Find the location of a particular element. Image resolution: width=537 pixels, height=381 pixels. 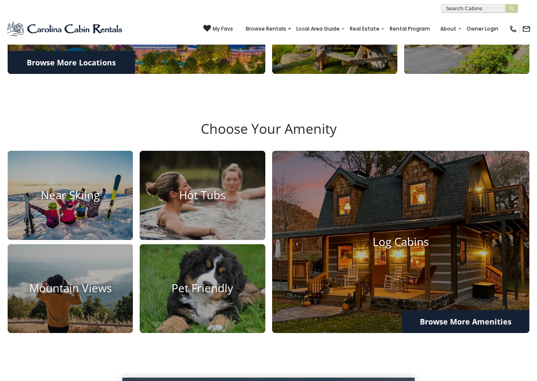

img: phone-regular-black.png is located at coordinates (513, 29).